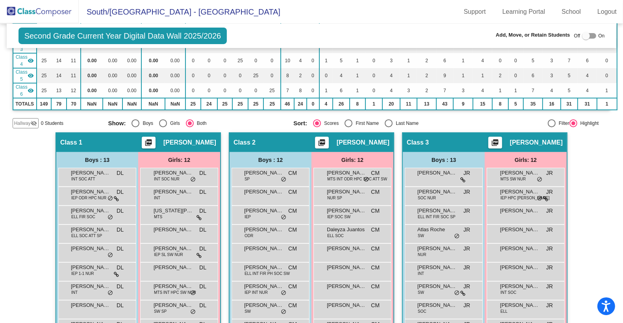 The width and height of the screenshot is (623, 323). Describe the element at coordinates (247, 179) in the screenshot. I see `span: SP` at that location.